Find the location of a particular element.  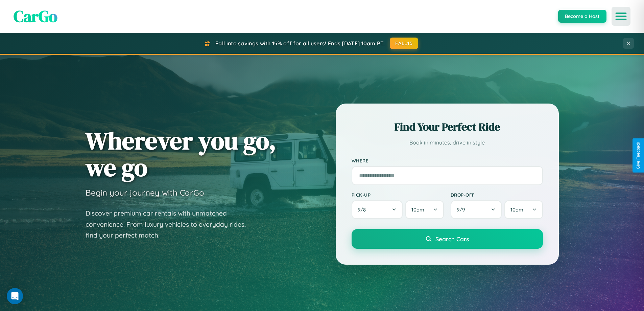

button: Become a Host is located at coordinates (582, 16).